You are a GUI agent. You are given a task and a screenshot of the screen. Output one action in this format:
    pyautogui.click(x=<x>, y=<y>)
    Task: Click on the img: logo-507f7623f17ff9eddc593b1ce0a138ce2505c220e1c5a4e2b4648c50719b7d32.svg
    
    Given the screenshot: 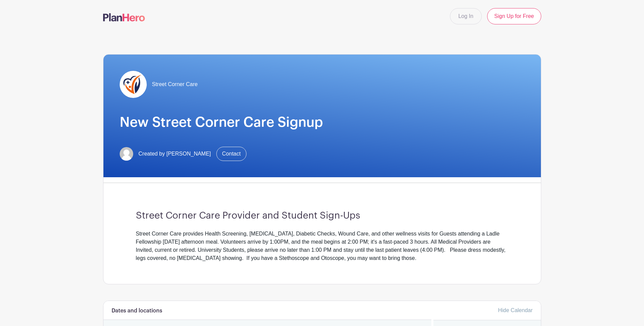 What is the action you would take?
    pyautogui.click(x=124, y=17)
    